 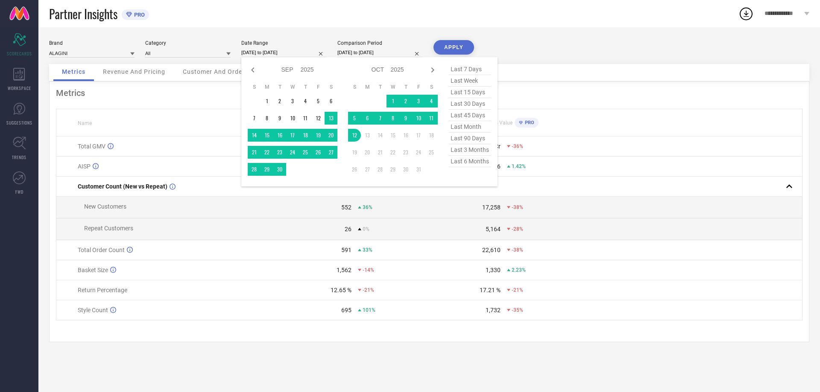 I want to click on td: Thu Sep 11 2025, so click(x=305, y=118).